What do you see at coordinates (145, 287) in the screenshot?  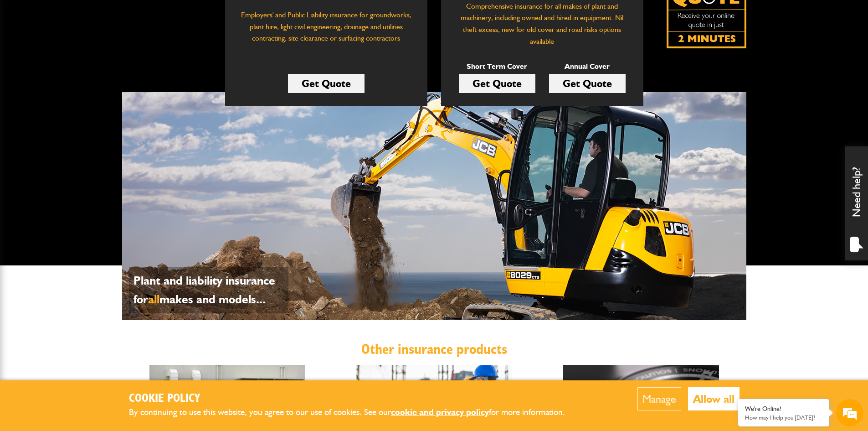 I see `em: Start Chat` at bounding box center [145, 287].